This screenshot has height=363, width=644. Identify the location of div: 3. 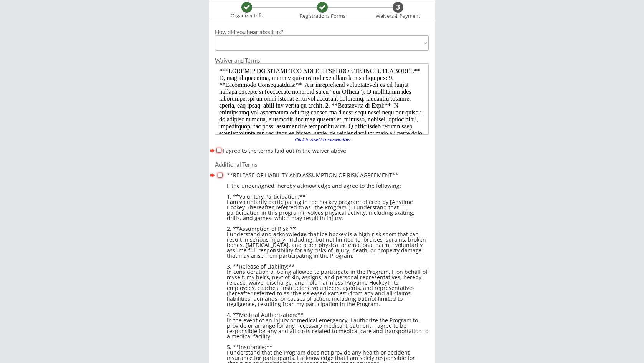
(398, 7).